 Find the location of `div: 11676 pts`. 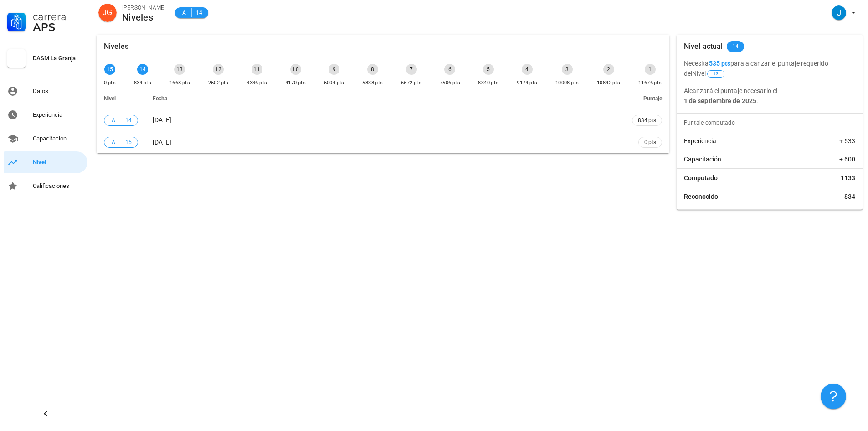

div: 11676 pts is located at coordinates (650, 83).